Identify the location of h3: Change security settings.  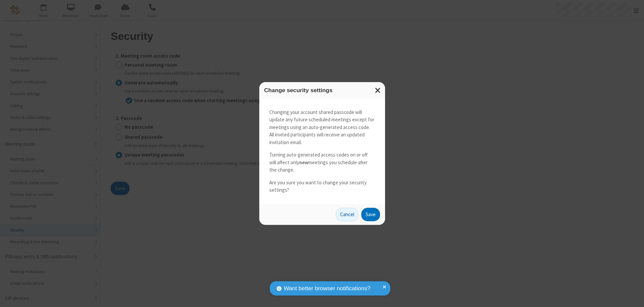
(322, 90).